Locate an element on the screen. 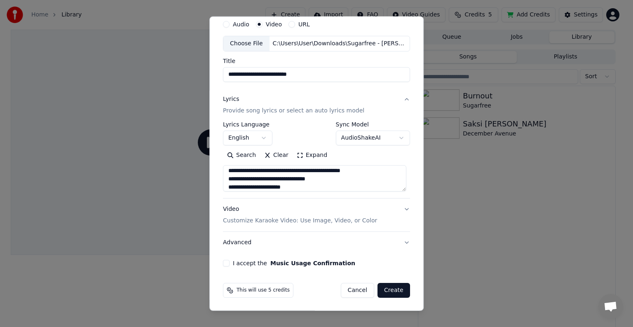 The image size is (633, 327). button: Cancel is located at coordinates (358, 291).